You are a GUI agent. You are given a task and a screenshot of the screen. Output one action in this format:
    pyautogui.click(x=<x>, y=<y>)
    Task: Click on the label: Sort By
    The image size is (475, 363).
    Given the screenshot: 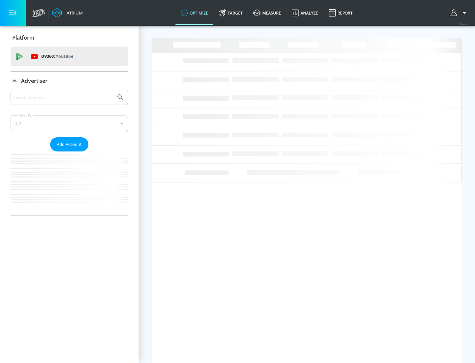 What is the action you would take?
    pyautogui.click(x=26, y=115)
    